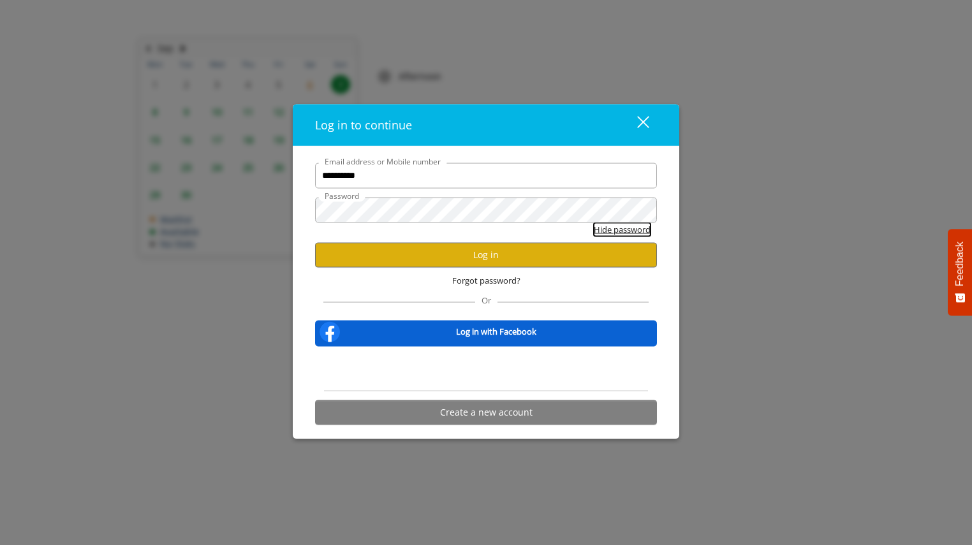 The image size is (972, 545). I want to click on button: Create a new account, so click(486, 412).